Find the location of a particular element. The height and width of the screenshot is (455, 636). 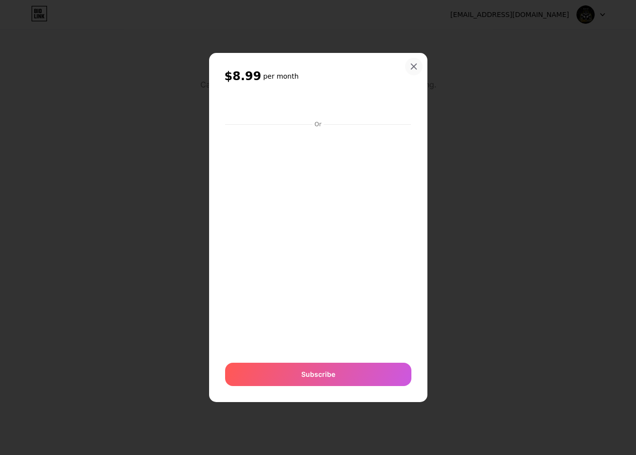

span: $8.99 is located at coordinates (243, 76).